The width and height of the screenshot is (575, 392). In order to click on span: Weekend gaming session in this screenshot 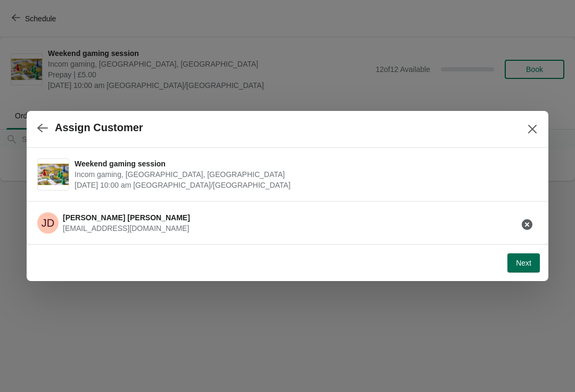, I will do `click(304, 163)`.